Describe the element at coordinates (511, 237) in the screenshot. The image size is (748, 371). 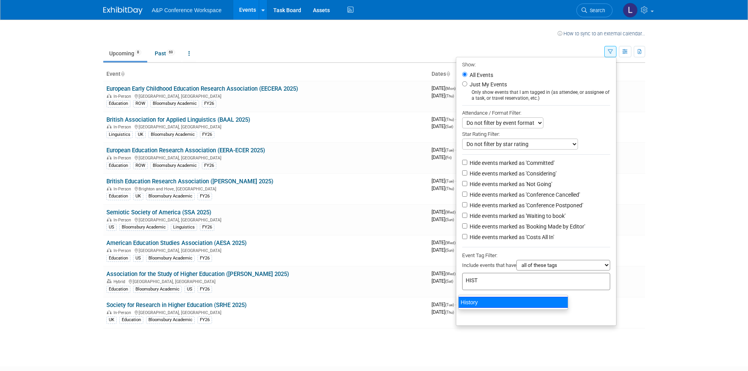
I see `label: Hide events marked as 'Costs All In'` at that location.